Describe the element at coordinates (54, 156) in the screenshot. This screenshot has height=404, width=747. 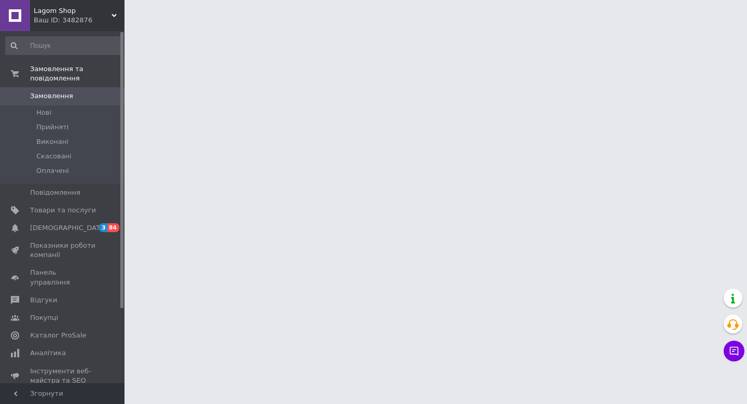
I see `span: Скасовані` at that location.